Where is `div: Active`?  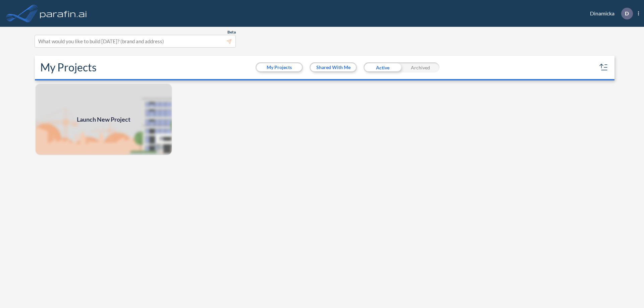 div: Active is located at coordinates (382, 68).